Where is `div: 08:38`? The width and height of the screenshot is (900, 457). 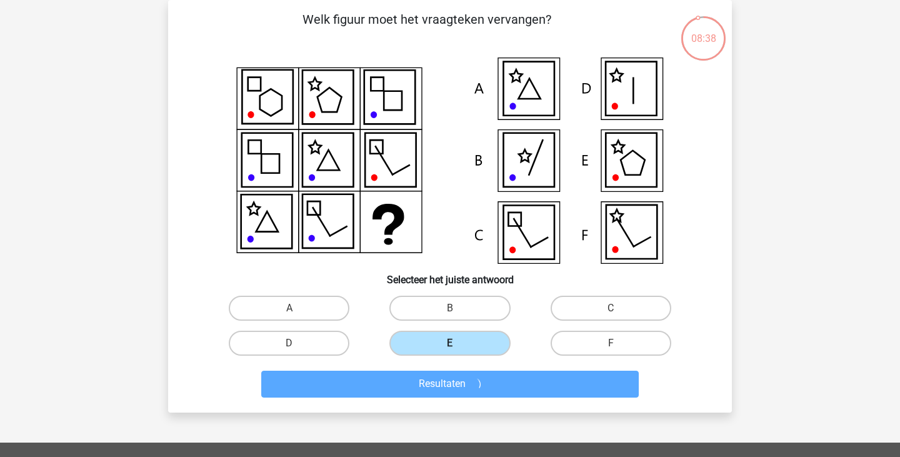
div: 08:38 is located at coordinates (703, 31).